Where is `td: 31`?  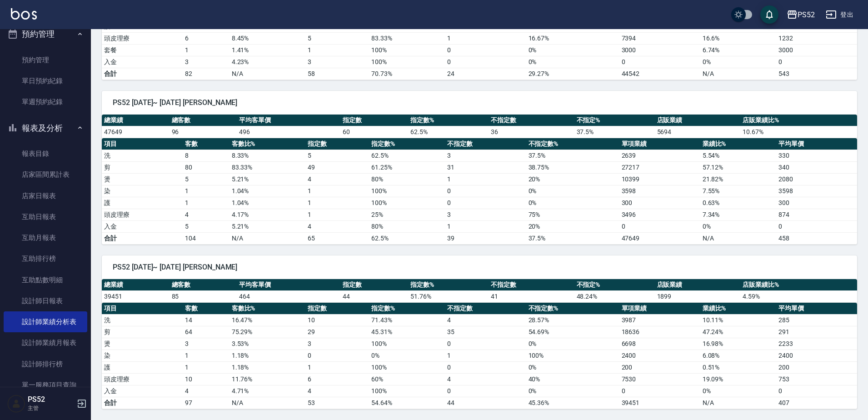 td: 31 is located at coordinates (485, 167).